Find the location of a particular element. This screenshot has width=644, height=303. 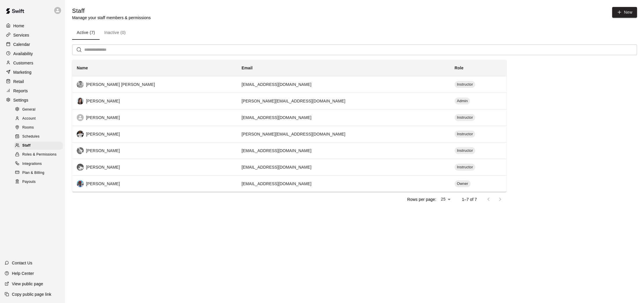

a: Availability is located at coordinates (32, 54).